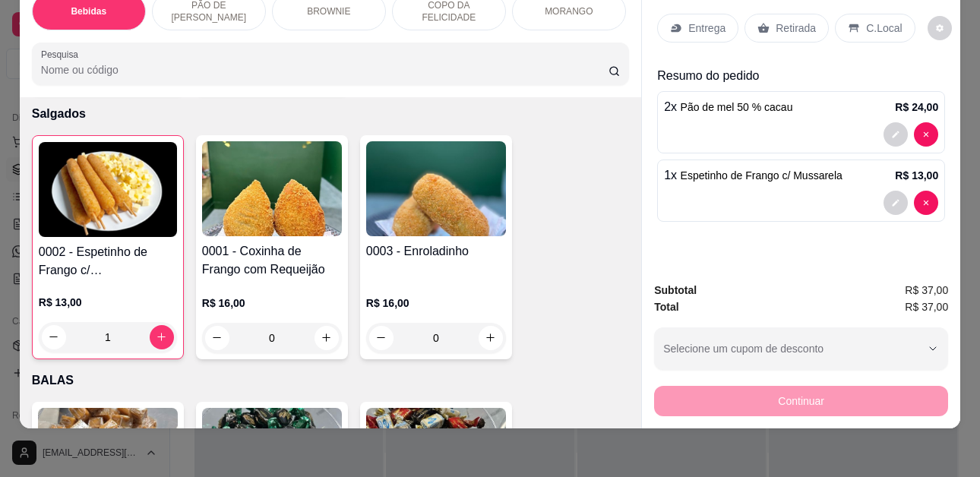 The height and width of the screenshot is (477, 980). Describe the element at coordinates (330, 381) in the screenshot. I see `p: BALAS` at that location.